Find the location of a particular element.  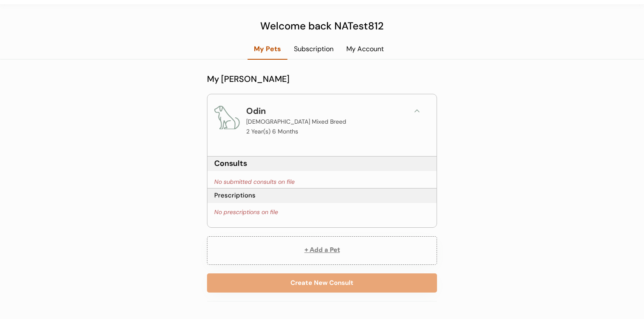

div: No prescriptions on file is located at coordinates (246, 212).